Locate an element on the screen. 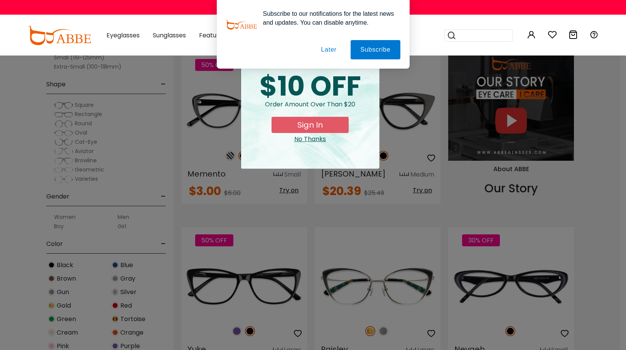 The width and height of the screenshot is (626, 350). button: Close is located at coordinates (368, 64).